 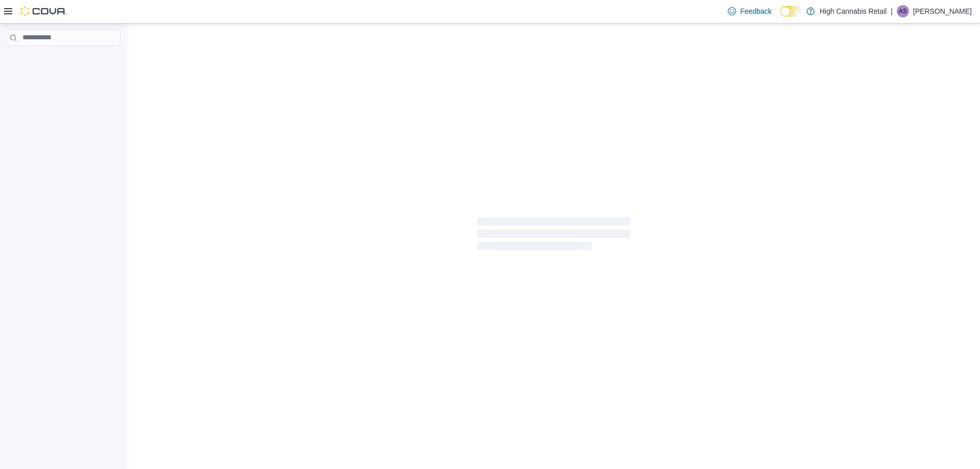 What do you see at coordinates (64, 60) in the screenshot?
I see `nav: Complex example` at bounding box center [64, 60].